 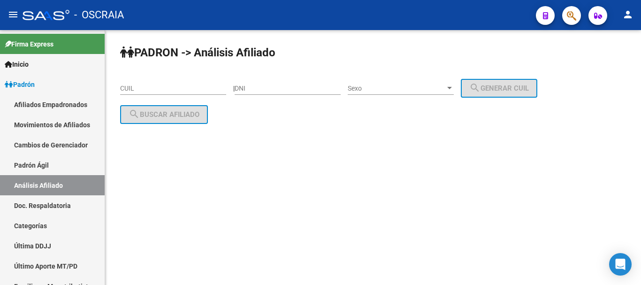 I want to click on mat-icon: menu, so click(x=13, y=15).